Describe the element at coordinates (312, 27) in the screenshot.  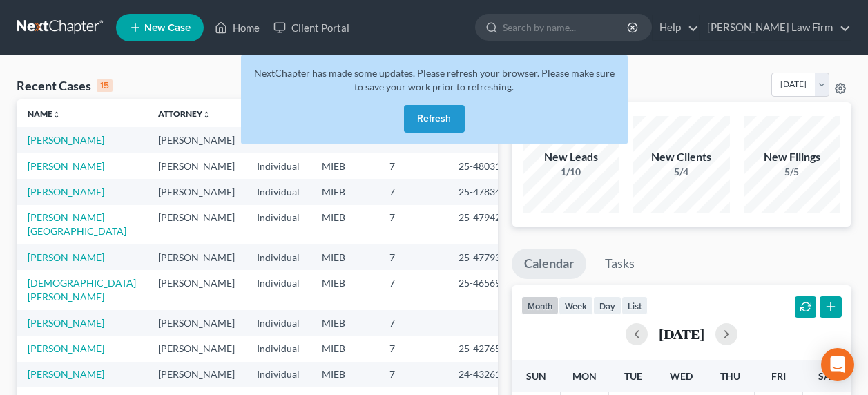
I see `a: Client Portal` at that location.